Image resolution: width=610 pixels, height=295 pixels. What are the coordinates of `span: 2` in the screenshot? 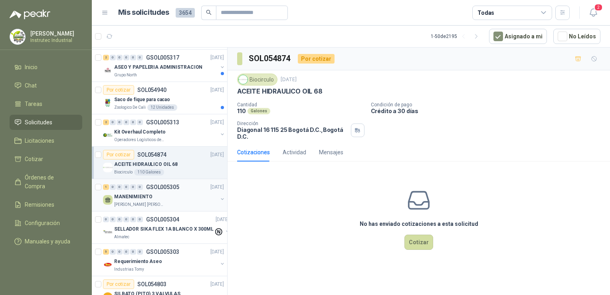 It's located at (599, 7).